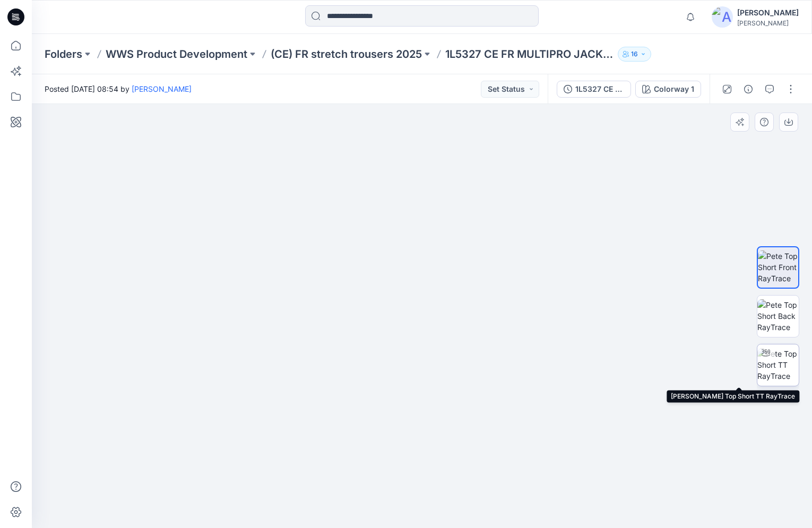 This screenshot has width=812, height=528. Describe the element at coordinates (176, 54) in the screenshot. I see `p: WWS Product Development` at that location.